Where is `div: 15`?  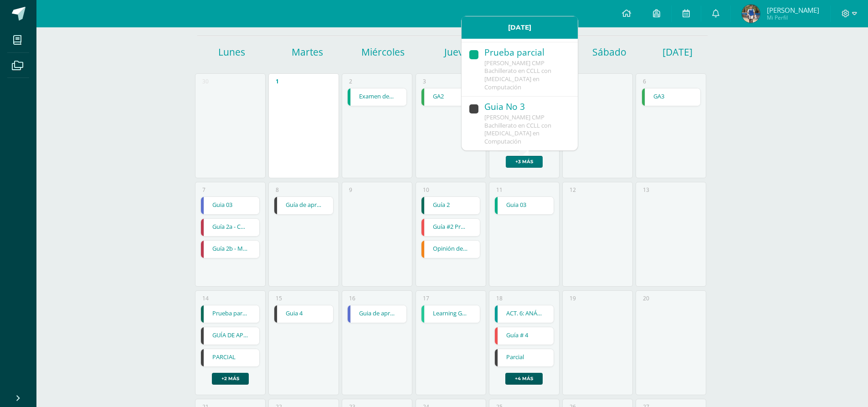
div: 15 is located at coordinates (279, 298).